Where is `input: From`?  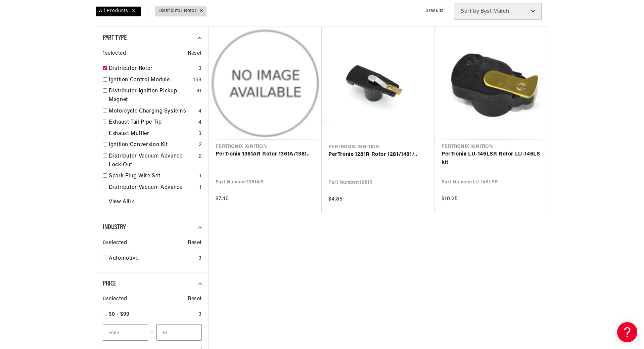
input: From is located at coordinates (125, 332).